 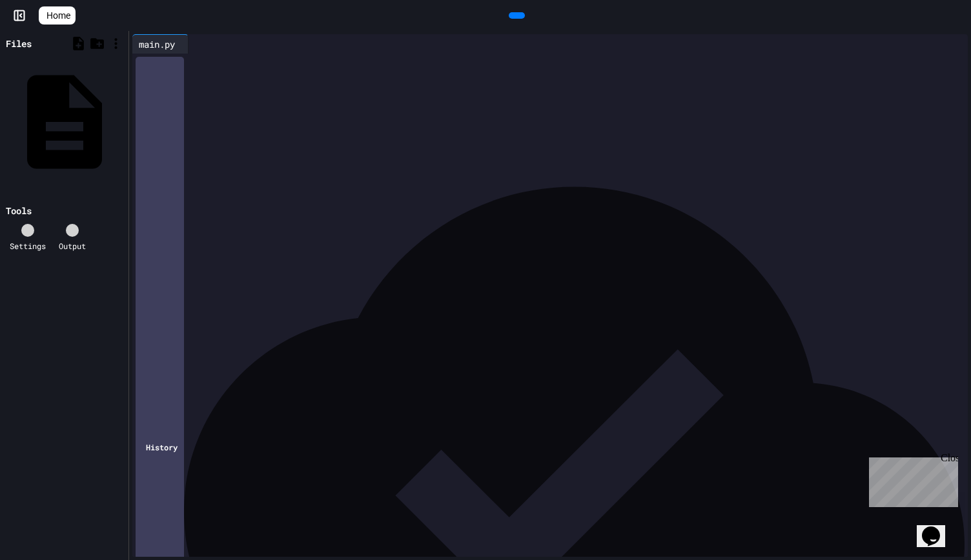 What do you see at coordinates (57, 15) in the screenshot?
I see `a: Home` at bounding box center [57, 15].